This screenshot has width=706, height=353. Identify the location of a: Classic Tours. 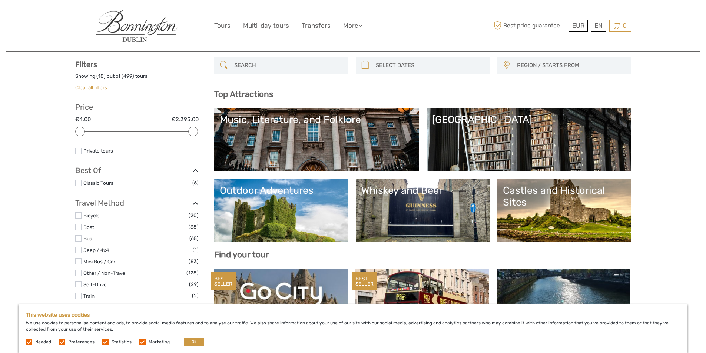
(98, 183).